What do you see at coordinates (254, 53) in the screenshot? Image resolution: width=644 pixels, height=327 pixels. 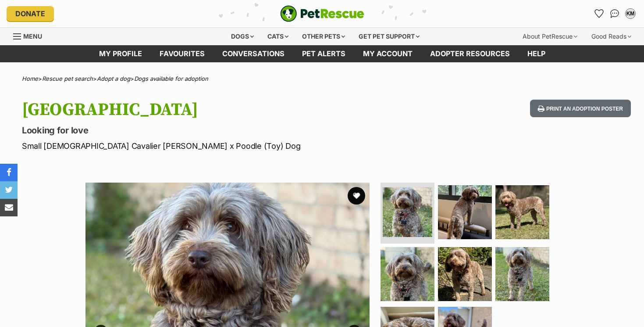 I see `a: conversations` at bounding box center [254, 53].